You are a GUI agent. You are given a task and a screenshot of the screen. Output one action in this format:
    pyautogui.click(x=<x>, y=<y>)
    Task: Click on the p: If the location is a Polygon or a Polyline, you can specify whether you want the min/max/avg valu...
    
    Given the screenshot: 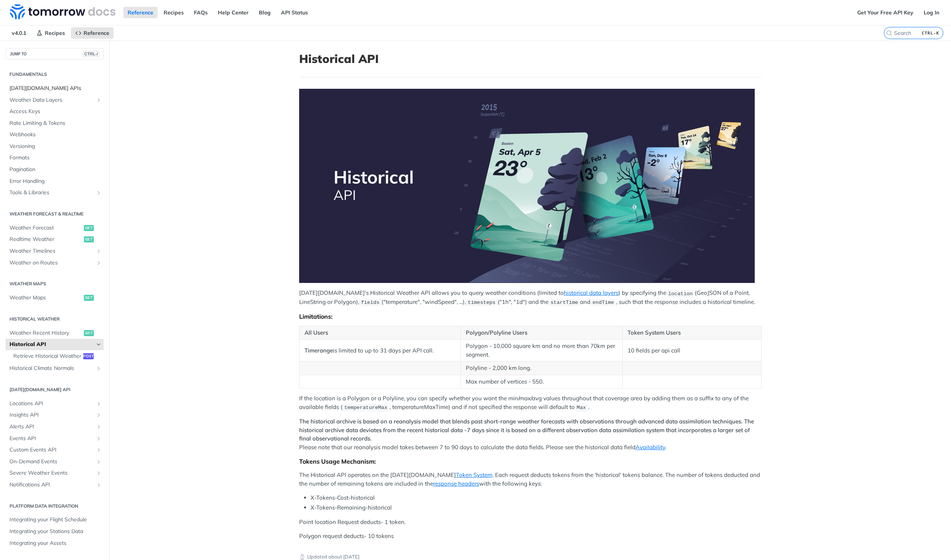 What is the action you would take?
    pyautogui.click(x=530, y=403)
    